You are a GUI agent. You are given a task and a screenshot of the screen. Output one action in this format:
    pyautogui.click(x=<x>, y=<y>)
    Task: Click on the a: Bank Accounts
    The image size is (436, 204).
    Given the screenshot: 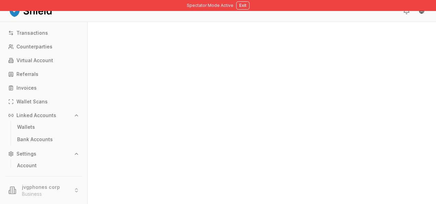 What is the action you would take?
    pyautogui.click(x=44, y=139)
    